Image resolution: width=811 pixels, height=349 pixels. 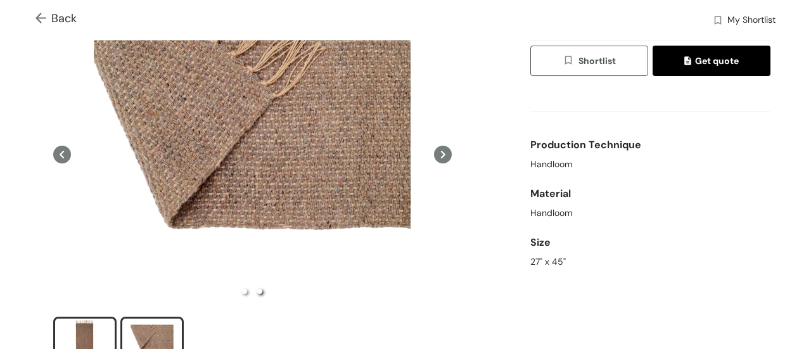 I want to click on span: Back, so click(x=56, y=18).